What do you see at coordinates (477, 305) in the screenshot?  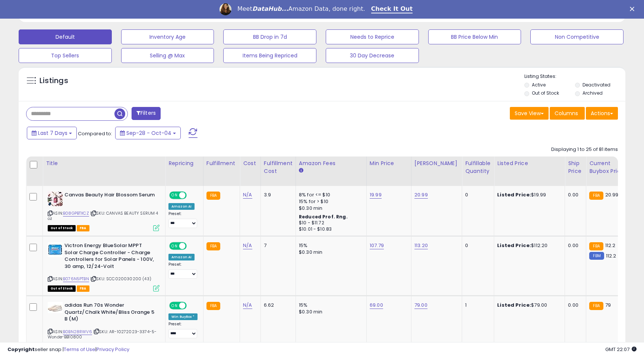 I see `div: 1` at bounding box center [477, 305].